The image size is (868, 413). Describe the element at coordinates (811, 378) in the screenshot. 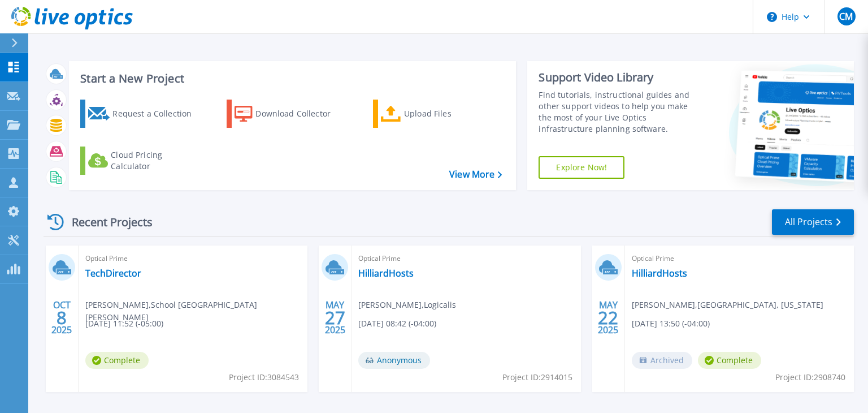

I see `span: Project ID: 2908740` at that location.